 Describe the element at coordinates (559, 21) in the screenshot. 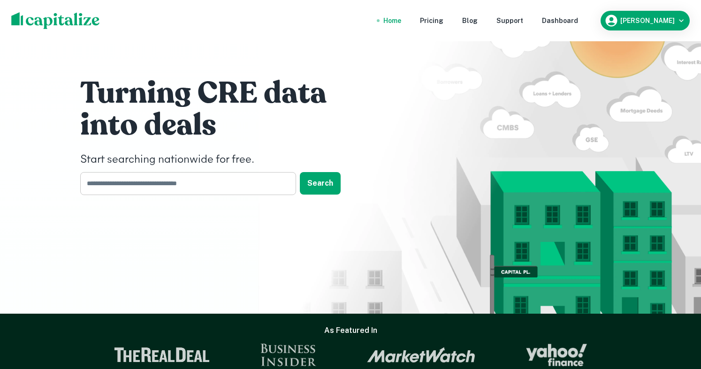

I see `a: Dashboard` at that location.